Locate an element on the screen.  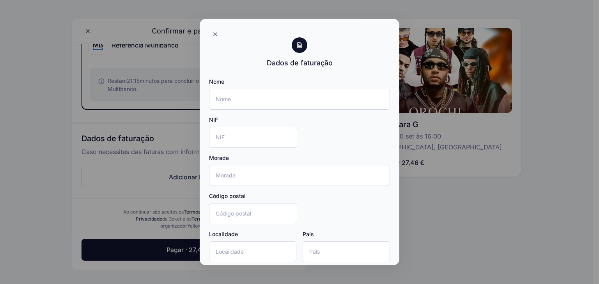
div: Dados de faturação is located at coordinates (299, 63).